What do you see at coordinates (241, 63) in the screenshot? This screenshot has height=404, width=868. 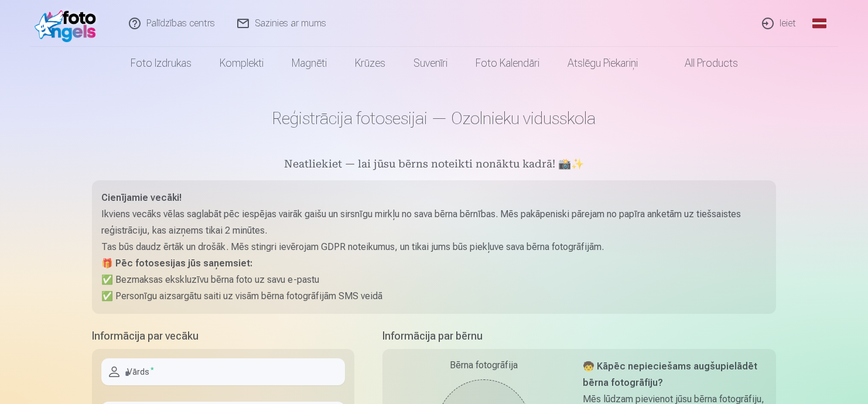 I see `a: Komplekti` at bounding box center [241, 63].